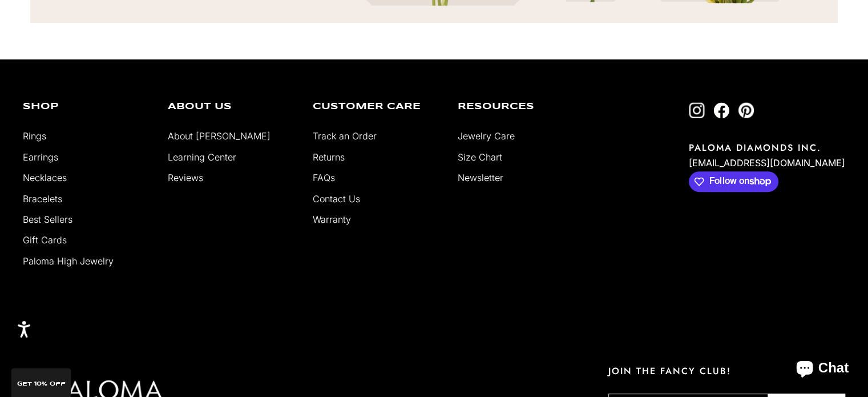 This screenshot has height=397, width=868. What do you see at coordinates (486, 136) in the screenshot?
I see `a: Jewelry Care` at bounding box center [486, 136].